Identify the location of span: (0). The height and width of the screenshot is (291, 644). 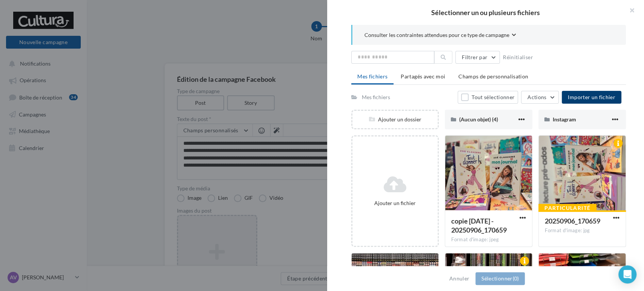
(515, 278).